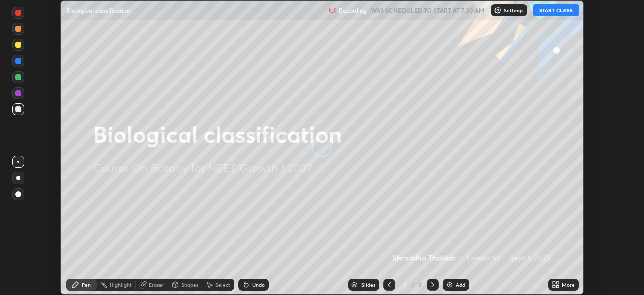  What do you see at coordinates (498, 10) in the screenshot?
I see `img: class-settings-icons` at bounding box center [498, 10].